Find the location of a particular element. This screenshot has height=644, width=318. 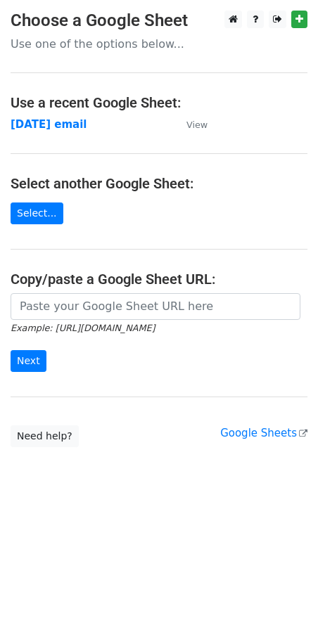

a: Select... is located at coordinates (37, 213).